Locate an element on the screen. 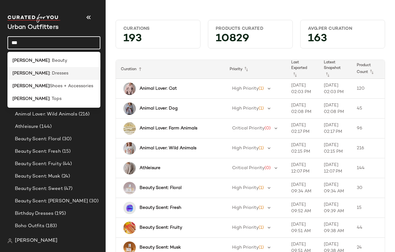 The width and height of the screenshot is (395, 252). span: Current Company Name is located at coordinates (33, 27).